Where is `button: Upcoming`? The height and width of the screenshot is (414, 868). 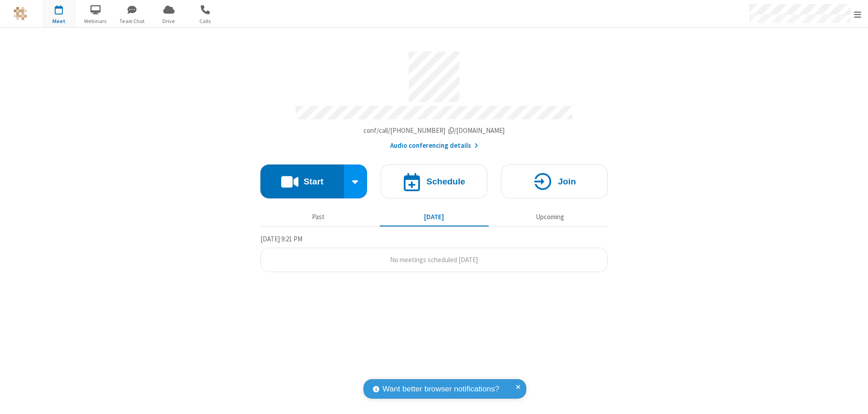 button: Upcoming is located at coordinates (549, 217).